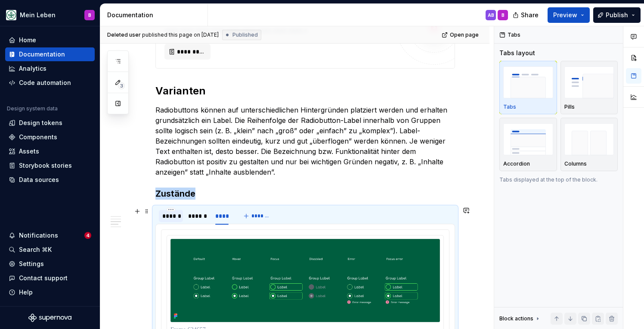 The width and height of the screenshot is (644, 329). Describe the element at coordinates (50, 40) in the screenshot. I see `a: Home` at that location.